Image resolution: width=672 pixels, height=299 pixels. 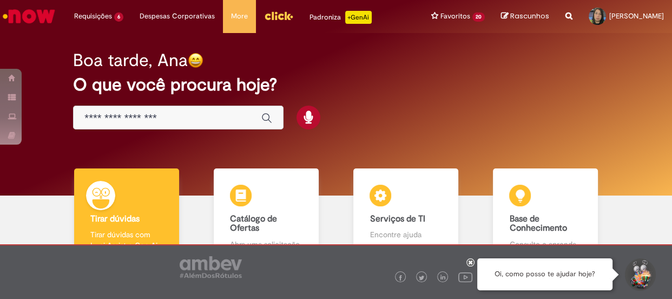 What do you see at coordinates (400, 278) in the screenshot?
I see `img: logo_footer_facebook.png` at bounding box center [400, 278].